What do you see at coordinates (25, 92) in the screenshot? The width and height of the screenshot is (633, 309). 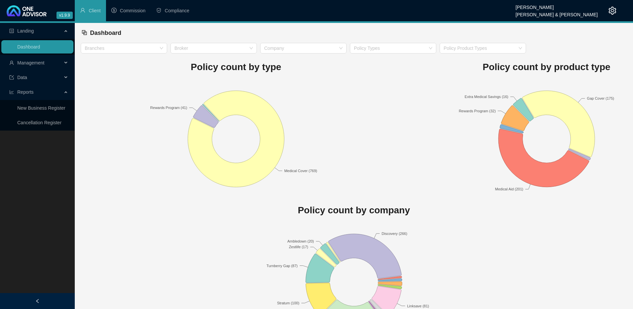 I see `span: Reports` at bounding box center [25, 92].